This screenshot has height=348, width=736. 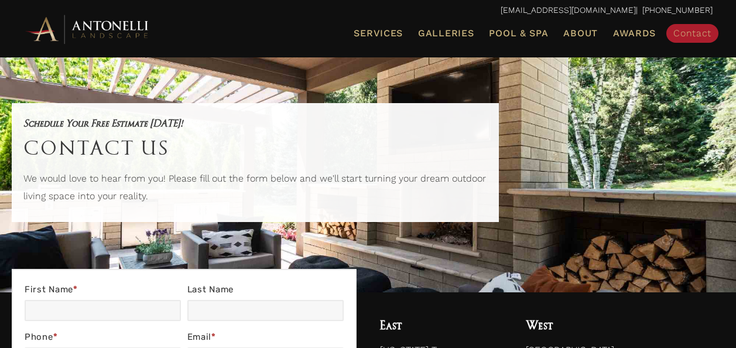 I want to click on a: Pool & Spa, so click(x=518, y=33).